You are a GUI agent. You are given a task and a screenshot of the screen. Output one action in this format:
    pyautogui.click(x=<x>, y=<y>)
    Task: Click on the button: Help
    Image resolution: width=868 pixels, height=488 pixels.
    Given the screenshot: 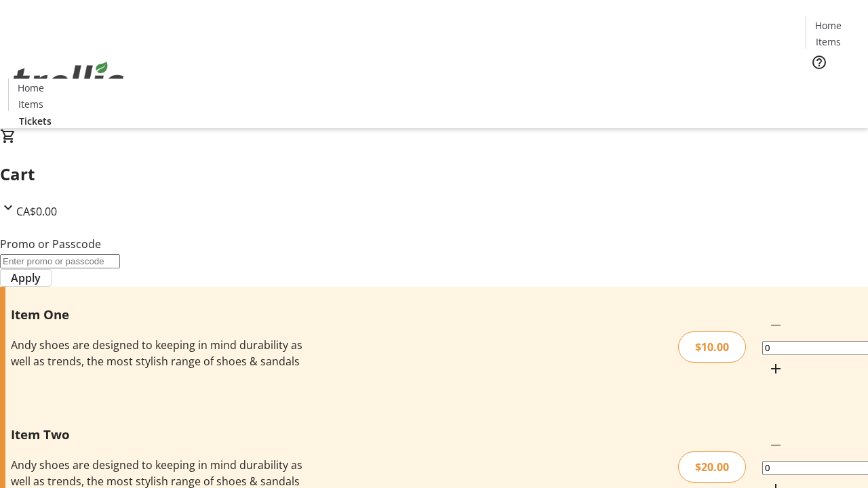 What is the action you would take?
    pyautogui.click(x=819, y=62)
    